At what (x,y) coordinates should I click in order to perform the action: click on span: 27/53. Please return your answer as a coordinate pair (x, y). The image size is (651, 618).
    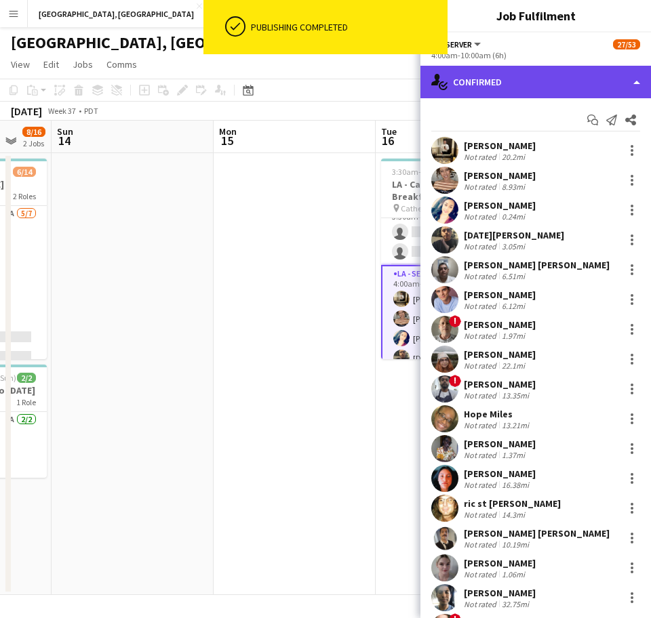
    Looking at the image, I should click on (626, 44).